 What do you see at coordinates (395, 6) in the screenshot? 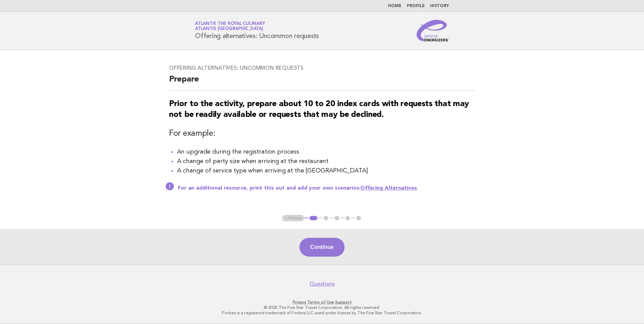
I see `a: Home` at bounding box center [395, 6].